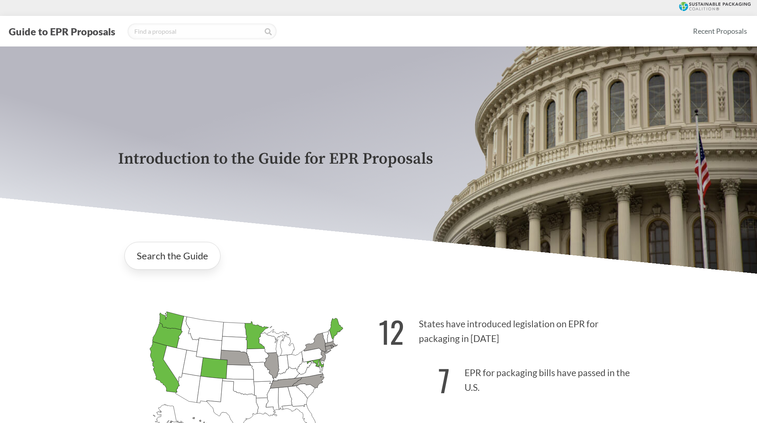 Image resolution: width=757 pixels, height=423 pixels. I want to click on p: EPR for packaging bills have passed in the U.S., so click(509, 378).